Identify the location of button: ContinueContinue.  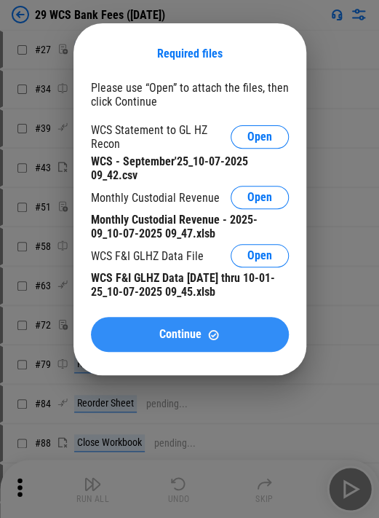
(190, 334).